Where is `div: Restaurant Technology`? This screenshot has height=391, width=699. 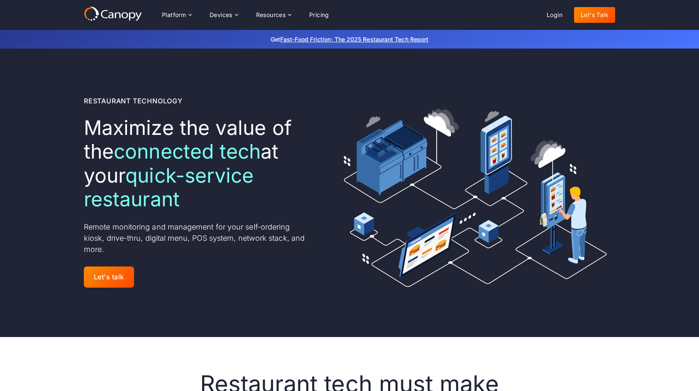
div: Restaurant Technology is located at coordinates (133, 101).